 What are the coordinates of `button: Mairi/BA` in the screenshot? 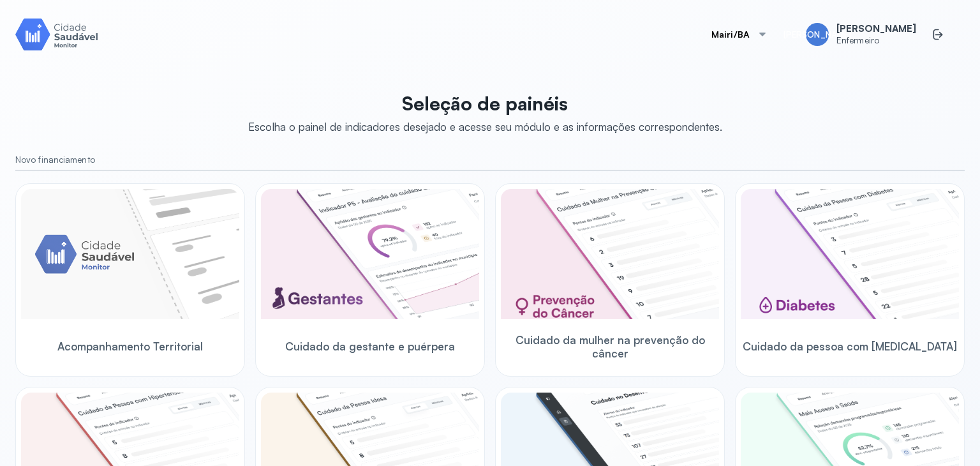 It's located at (739, 35).